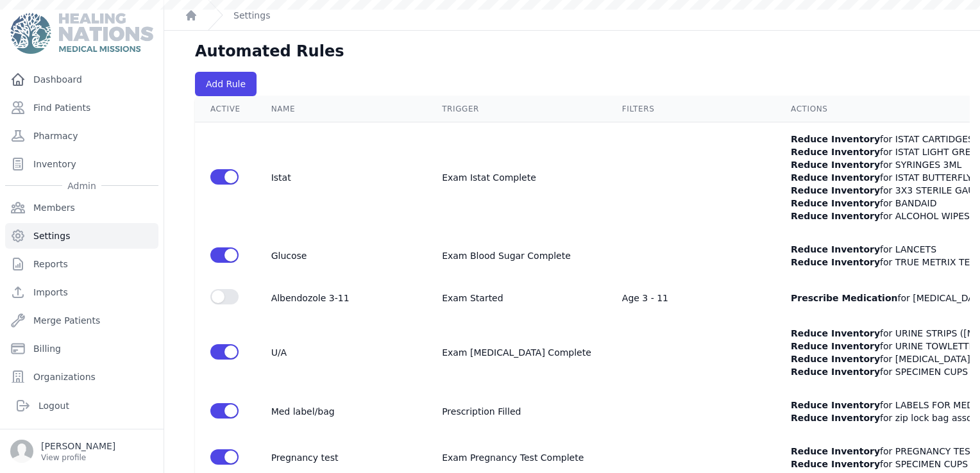  I want to click on a: Reports, so click(81, 264).